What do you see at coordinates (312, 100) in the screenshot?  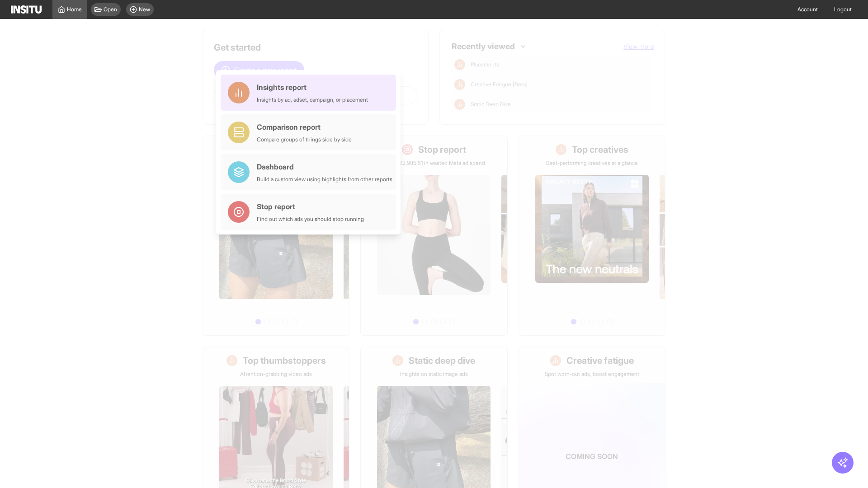 I see `div: Insights by ad, adset, campaign, or placement` at bounding box center [312, 100].